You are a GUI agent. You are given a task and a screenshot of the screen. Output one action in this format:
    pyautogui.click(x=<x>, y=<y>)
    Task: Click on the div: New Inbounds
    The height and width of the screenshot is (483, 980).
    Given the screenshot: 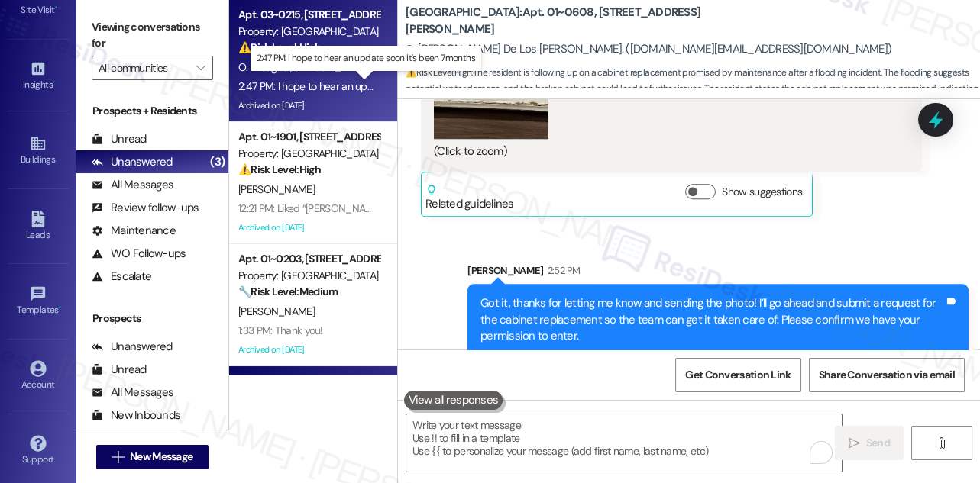 What is the action you would take?
    pyautogui.click(x=135, y=415)
    